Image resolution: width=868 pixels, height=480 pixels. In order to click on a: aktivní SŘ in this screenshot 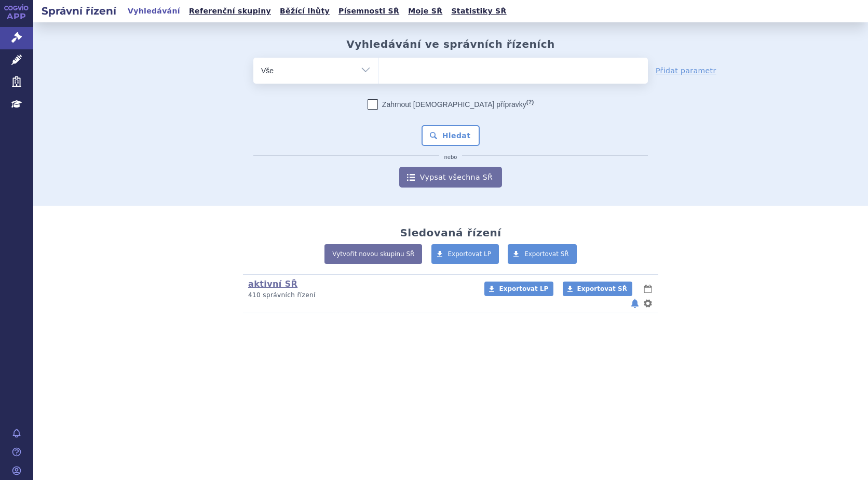, I will do `click(272, 284)`.